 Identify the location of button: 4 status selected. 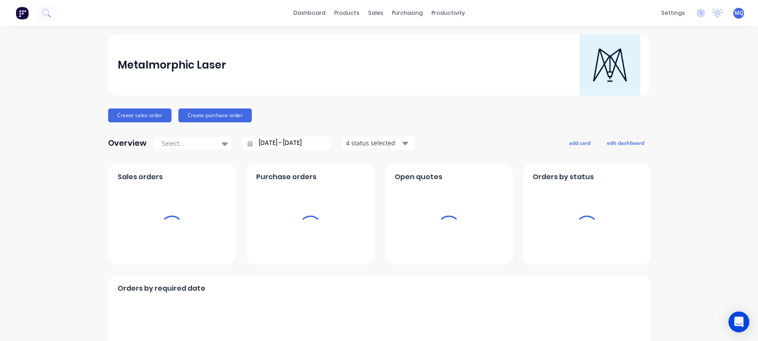
(378, 143).